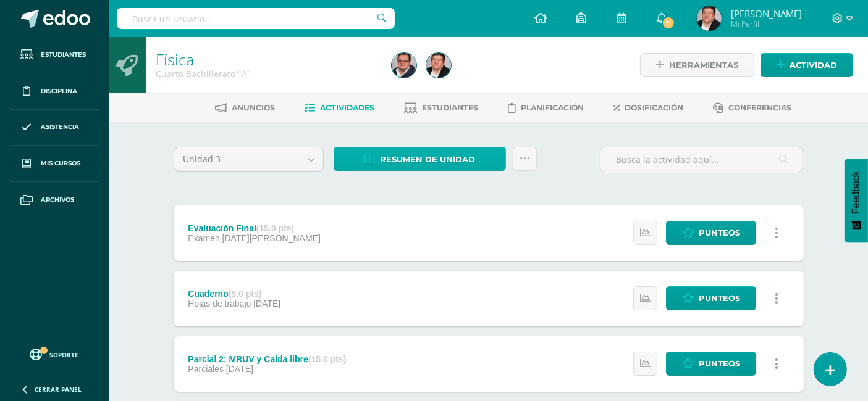 The height and width of the screenshot is (401, 868). What do you see at coordinates (420, 159) in the screenshot?
I see `a: Resumen de unidad` at bounding box center [420, 159].